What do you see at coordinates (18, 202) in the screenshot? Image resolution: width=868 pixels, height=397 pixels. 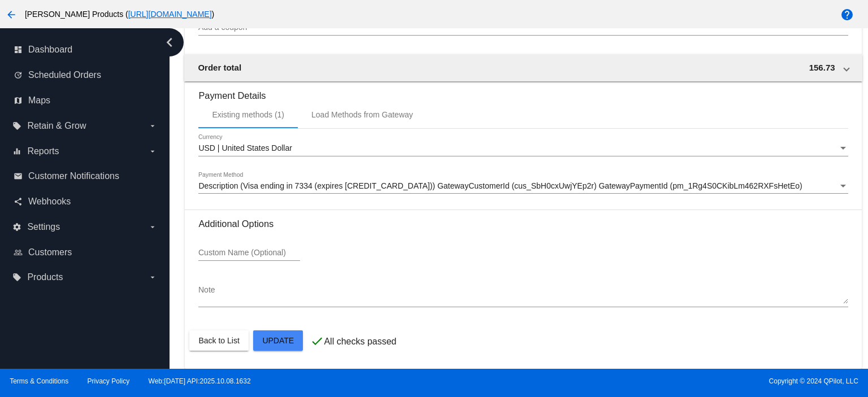 I see `i: share` at bounding box center [18, 202].